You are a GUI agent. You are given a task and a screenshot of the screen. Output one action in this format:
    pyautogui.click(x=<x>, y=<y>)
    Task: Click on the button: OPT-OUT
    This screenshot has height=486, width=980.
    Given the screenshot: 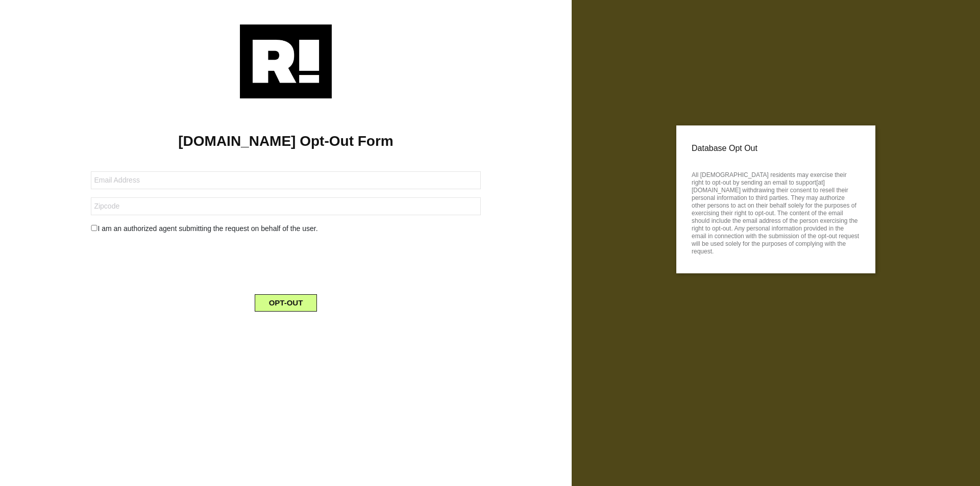 What is the action you would take?
    pyautogui.click(x=286, y=303)
    